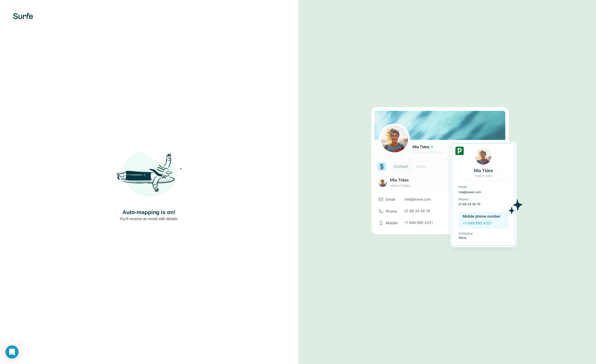 The image size is (596, 364). I want to click on img: Surfe's logo, so click(23, 16).